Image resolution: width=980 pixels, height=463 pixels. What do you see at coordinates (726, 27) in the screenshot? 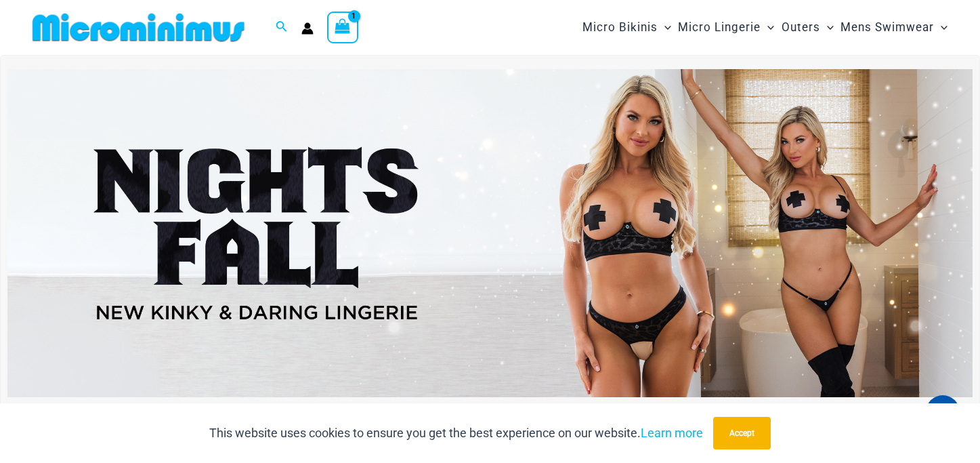
I see `a: Micro LingerieMenu ToggleMenu Toggle` at bounding box center [726, 27].